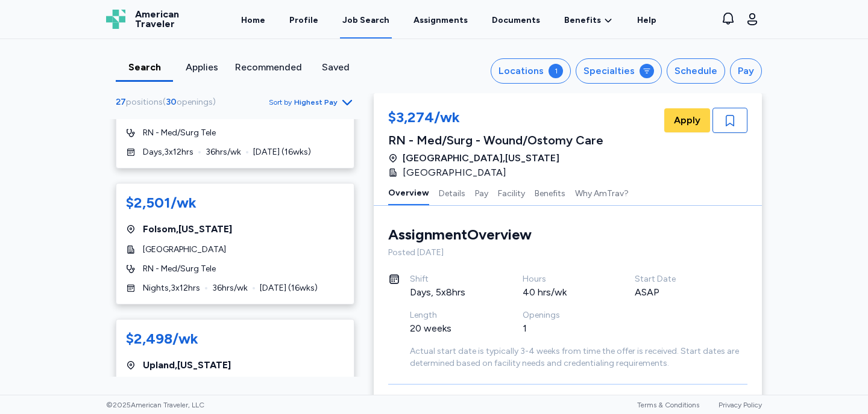 This screenshot has width=868, height=414. What do you see at coordinates (201, 68) in the screenshot?
I see `div: Applies` at bounding box center [201, 68].